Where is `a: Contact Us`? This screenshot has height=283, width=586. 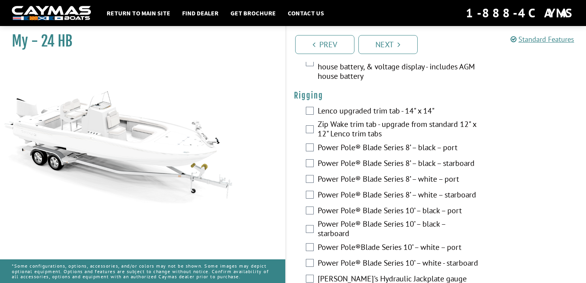
a: Contact Us is located at coordinates (306, 13).